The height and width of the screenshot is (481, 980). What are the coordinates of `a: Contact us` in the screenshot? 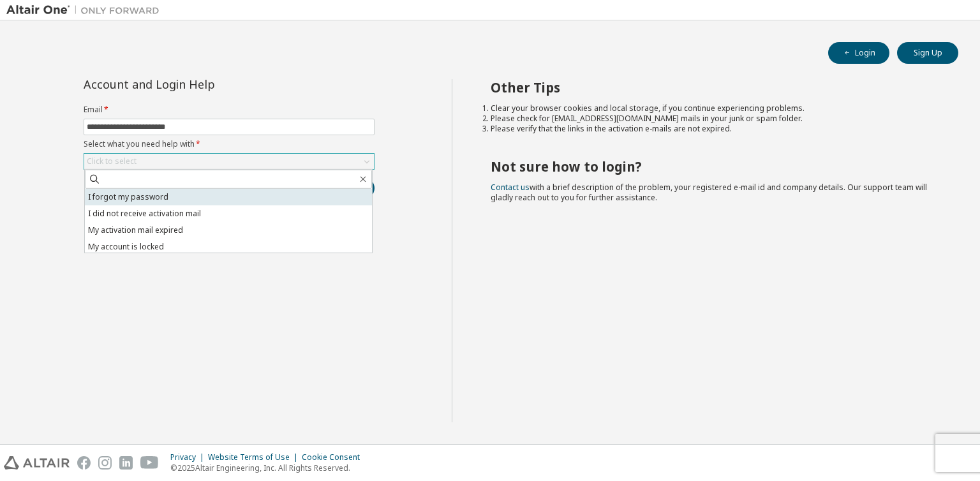 It's located at (510, 187).